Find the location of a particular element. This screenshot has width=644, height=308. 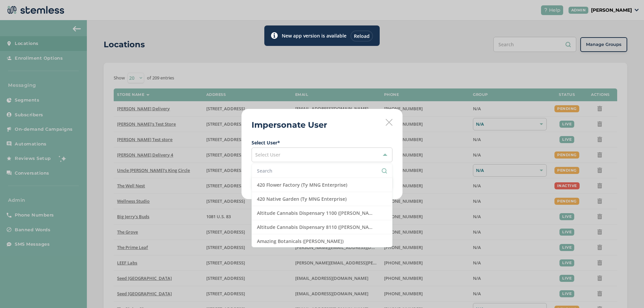

div: Reload is located at coordinates (361, 36).